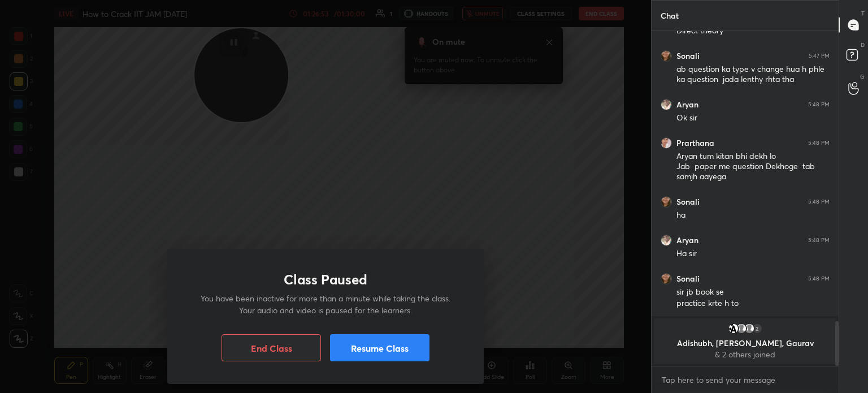 Image resolution: width=868 pixels, height=393 pixels. What do you see at coordinates (757, 329) in the screenshot?
I see `div: 2` at bounding box center [757, 329].